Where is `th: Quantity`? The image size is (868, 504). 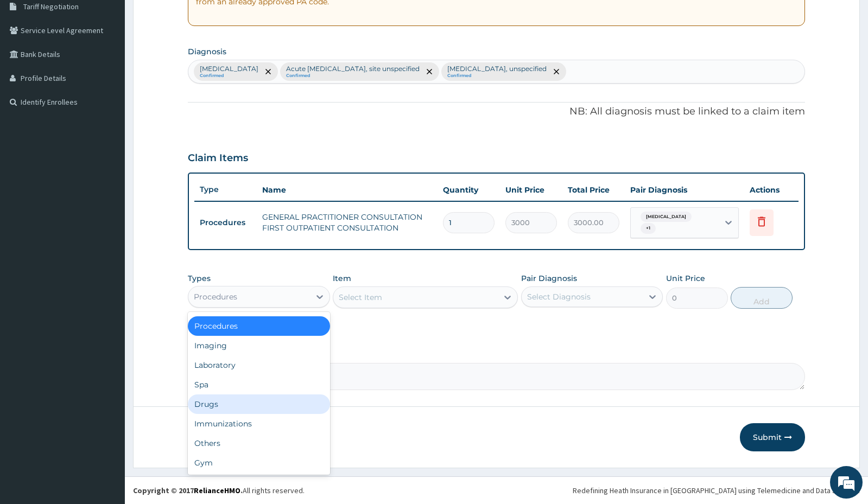 th: Quantity is located at coordinates (468, 190).